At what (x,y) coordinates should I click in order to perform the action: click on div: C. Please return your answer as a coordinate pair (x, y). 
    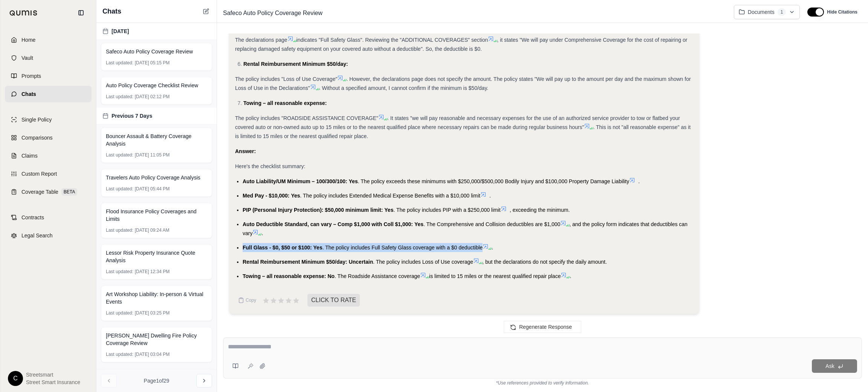
    Looking at the image, I should click on (15, 378).